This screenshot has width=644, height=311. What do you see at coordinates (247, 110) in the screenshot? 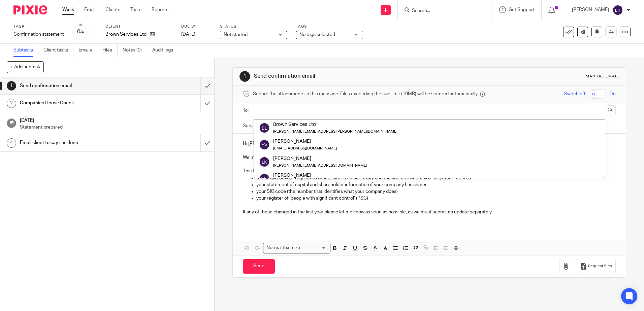
I see `label: To:` at bounding box center [247, 110].